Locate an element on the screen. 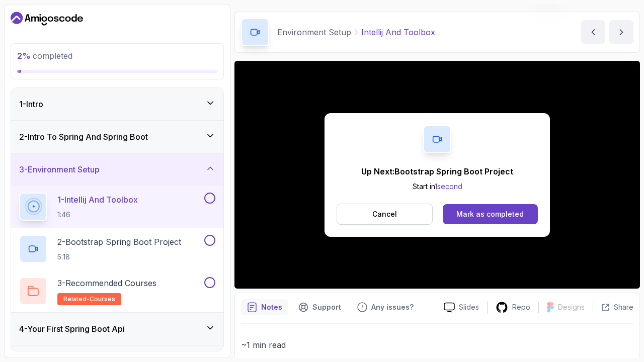 The image size is (644, 362). button: Support button is located at coordinates (320, 307).